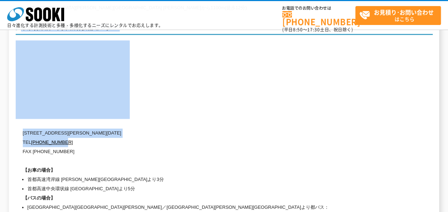  I want to click on h1: 【バスの場合】, so click(194, 198).